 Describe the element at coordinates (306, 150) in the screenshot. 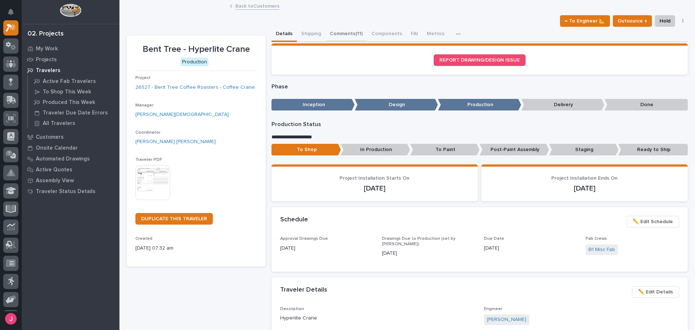

I see `p: To Shop` at that location.